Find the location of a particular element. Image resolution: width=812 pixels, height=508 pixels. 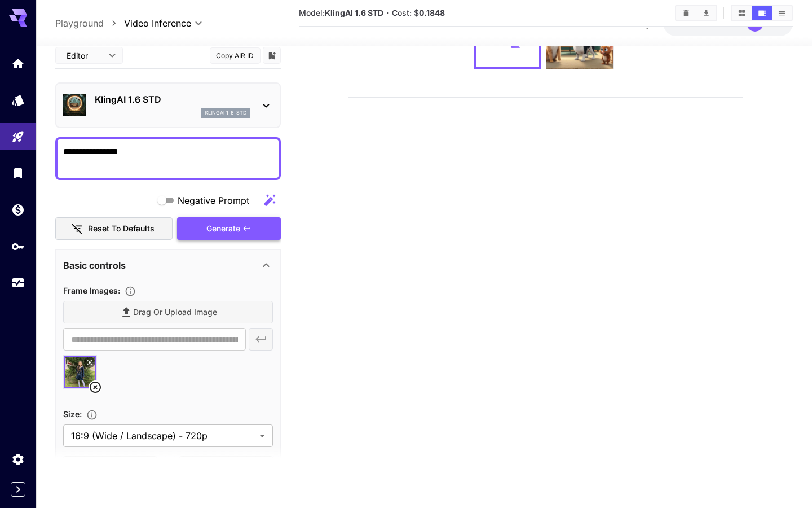

div: Playground is located at coordinates (18, 136).